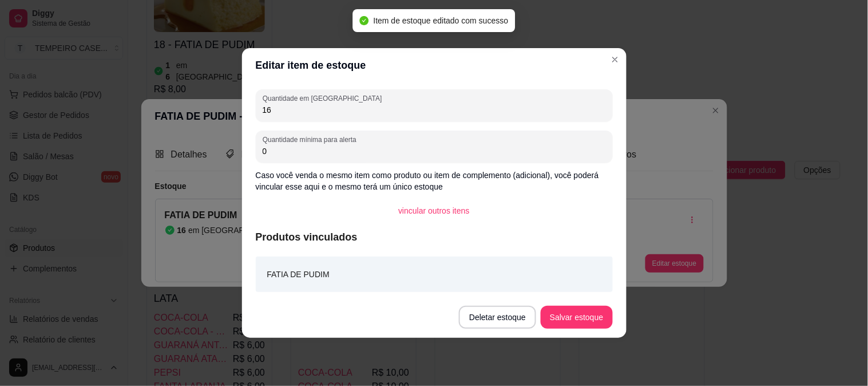  I want to click on button: Close, so click(615, 59).